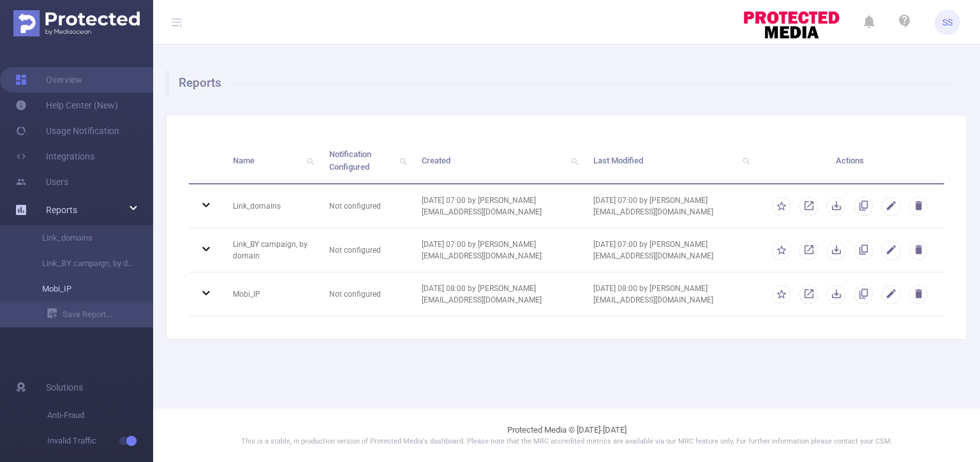  What do you see at coordinates (566, 441) in the screenshot?
I see `p: This is a stable, in production version of Protected Media's dashboard. Please note that the MRC ...` at bounding box center [566, 441].